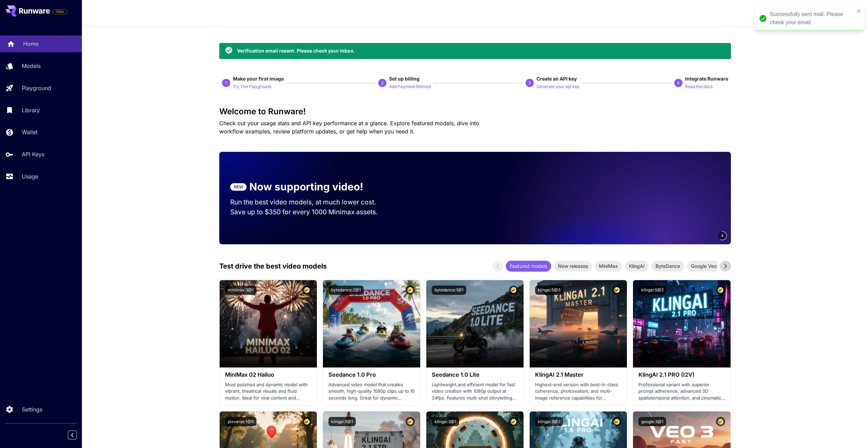 This screenshot has height=448, width=868. What do you see at coordinates (528, 266) in the screenshot?
I see `div: Featured models` at bounding box center [528, 266].